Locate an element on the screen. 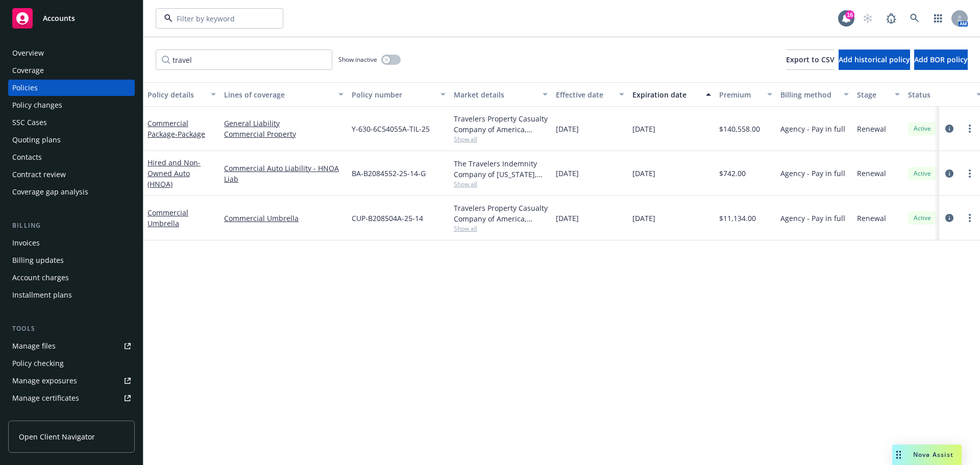 The image size is (980, 465). a: Contract review is located at coordinates (72, 175).